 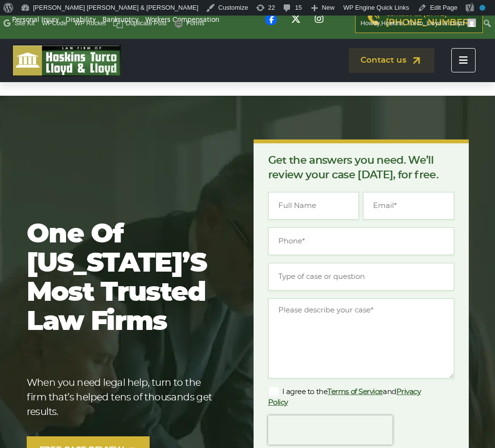 What do you see at coordinates (361, 277) in the screenshot?
I see `input: Type of case or question` at bounding box center [361, 277].